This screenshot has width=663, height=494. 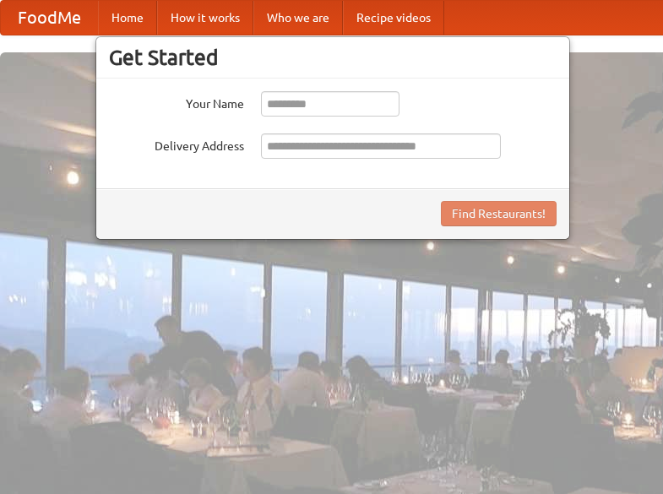 What do you see at coordinates (205, 18) in the screenshot?
I see `a: How it works` at bounding box center [205, 18].